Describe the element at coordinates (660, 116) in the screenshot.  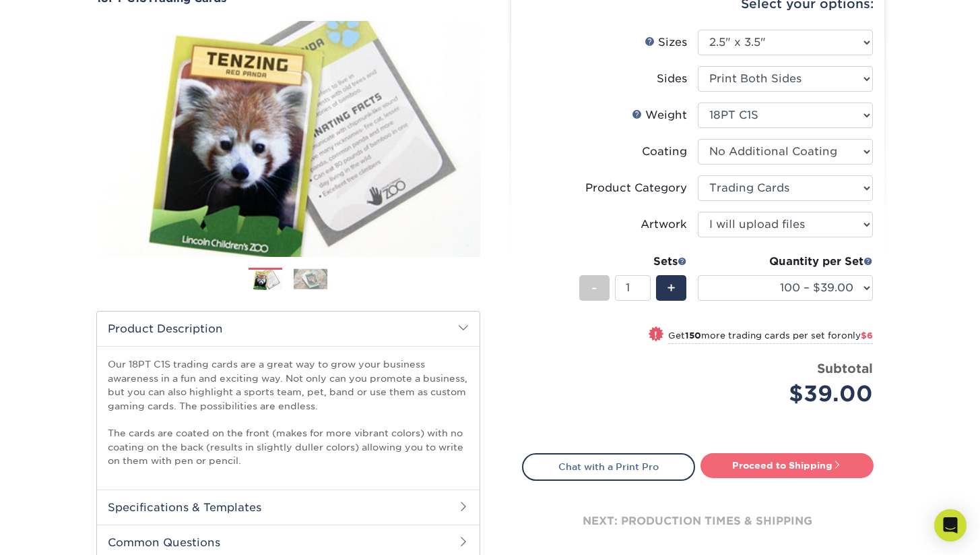
I see `div: Weight` at that location.